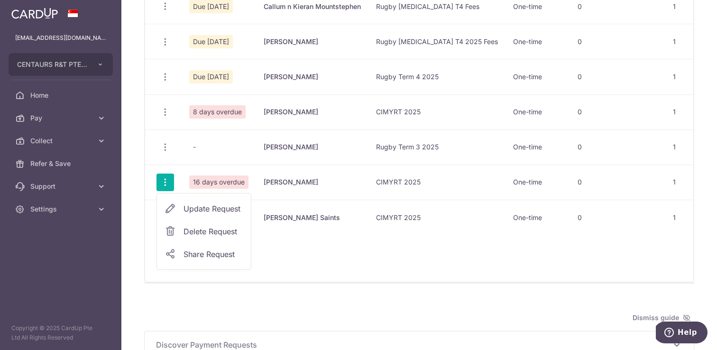 The image size is (717, 350). I want to click on span: 8 days overdue, so click(217, 112).